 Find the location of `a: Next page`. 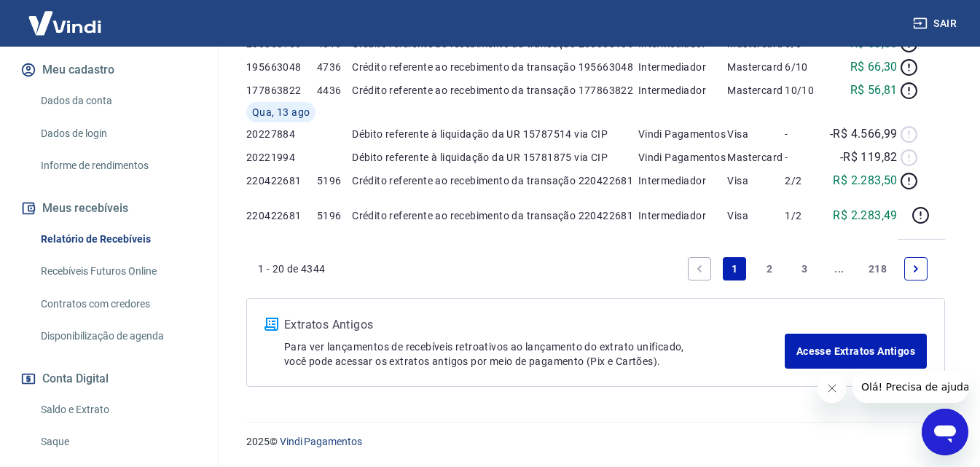

a: Next page is located at coordinates (916, 269).